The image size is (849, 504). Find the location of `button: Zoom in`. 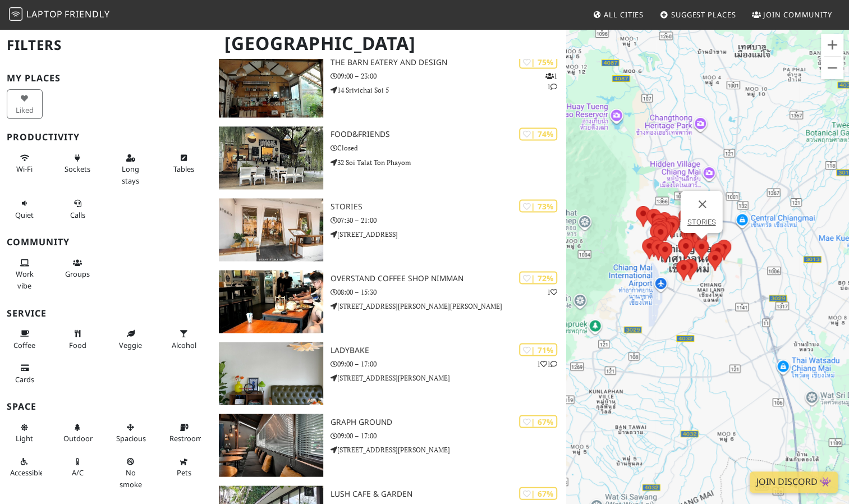

button: Zoom in is located at coordinates (832, 45).